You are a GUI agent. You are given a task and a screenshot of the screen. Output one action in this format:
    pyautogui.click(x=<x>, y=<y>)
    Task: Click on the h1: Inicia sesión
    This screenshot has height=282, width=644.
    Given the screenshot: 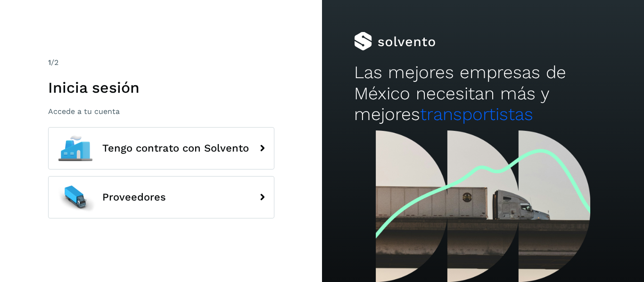 What is the action you would take?
    pyautogui.click(x=161, y=87)
    